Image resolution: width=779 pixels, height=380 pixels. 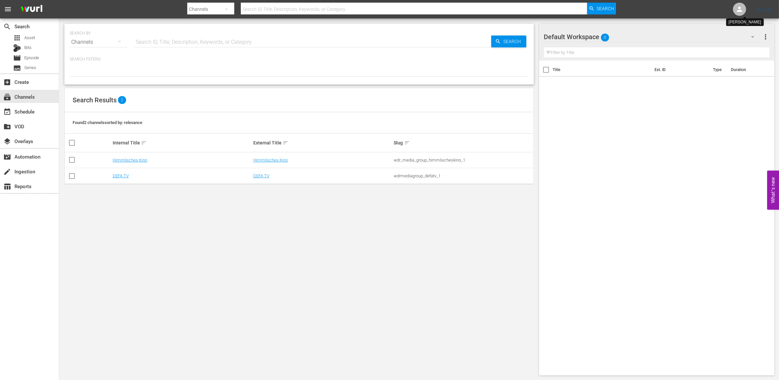 I want to click on div: wdr_media_group_himmlischeskino_1, so click(x=463, y=160).